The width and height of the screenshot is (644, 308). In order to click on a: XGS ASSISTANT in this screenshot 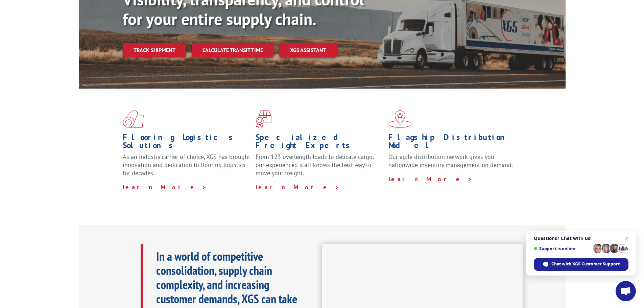, I will do `click(308, 50)`.